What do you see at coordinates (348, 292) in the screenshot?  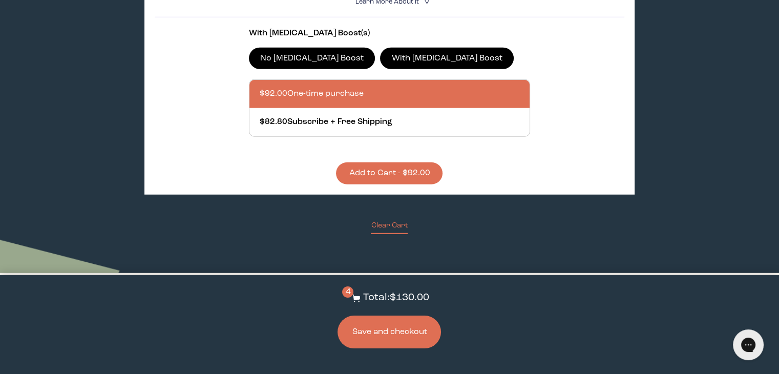 I see `span: 4` at bounding box center [348, 292].